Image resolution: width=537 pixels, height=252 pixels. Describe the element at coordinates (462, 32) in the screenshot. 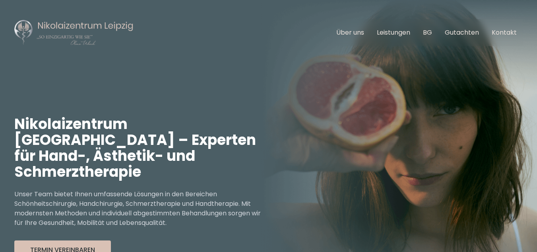

I see `a: Gutachten` at that location.